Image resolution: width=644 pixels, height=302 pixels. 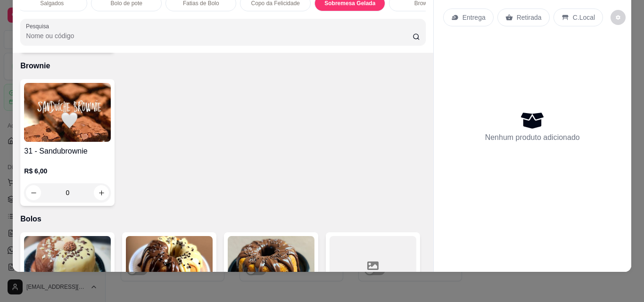 What do you see at coordinates (219, 36) in the screenshot?
I see `input: Pesquisa` at bounding box center [219, 36].